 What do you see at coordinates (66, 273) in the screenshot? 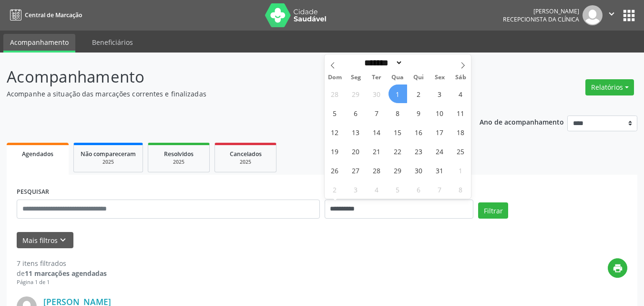
I see `strong: 11 marcações agendadas` at bounding box center [66, 273].